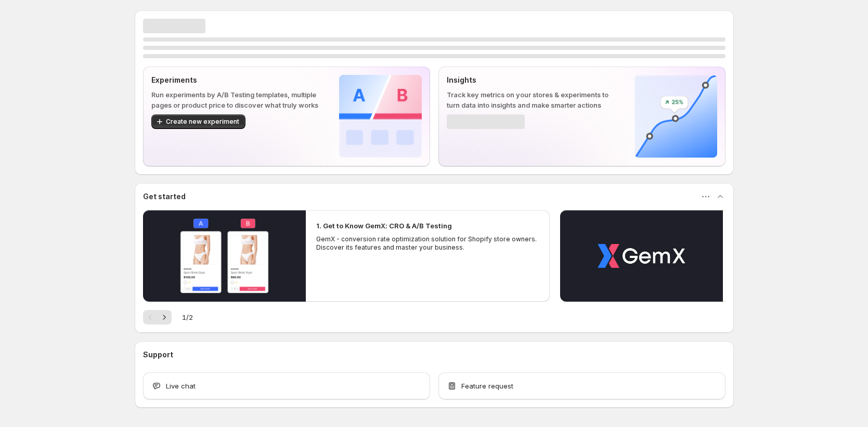 The height and width of the screenshot is (427, 868). Describe the element at coordinates (236, 80) in the screenshot. I see `p: Experiments` at that location.